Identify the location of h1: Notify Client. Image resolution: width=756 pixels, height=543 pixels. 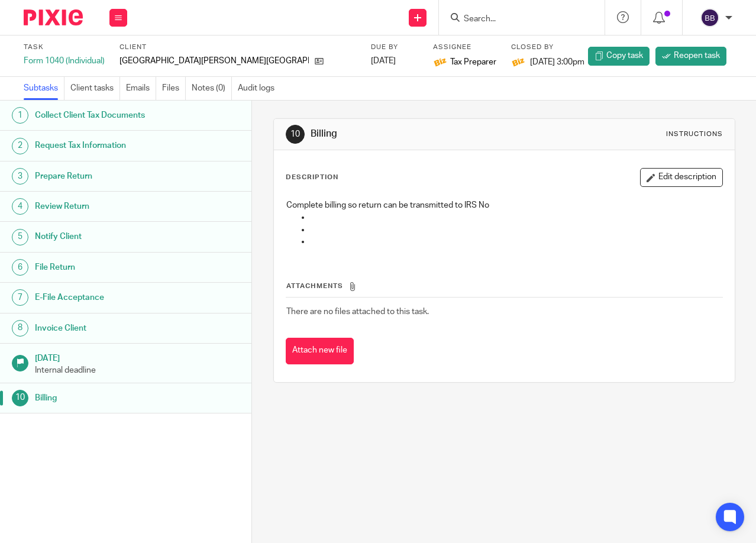
(103, 236).